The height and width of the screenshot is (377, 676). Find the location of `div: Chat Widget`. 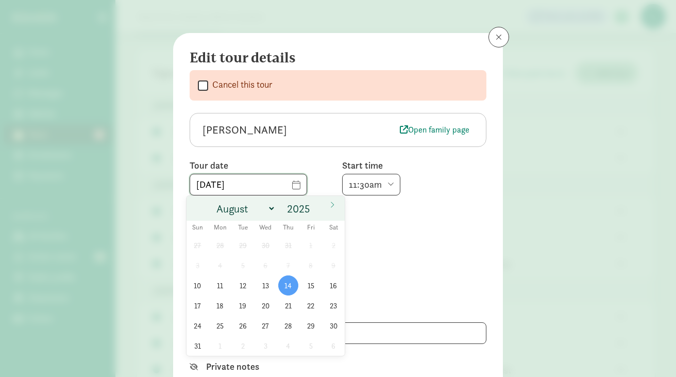

div: Chat Widget is located at coordinates (651, 352).